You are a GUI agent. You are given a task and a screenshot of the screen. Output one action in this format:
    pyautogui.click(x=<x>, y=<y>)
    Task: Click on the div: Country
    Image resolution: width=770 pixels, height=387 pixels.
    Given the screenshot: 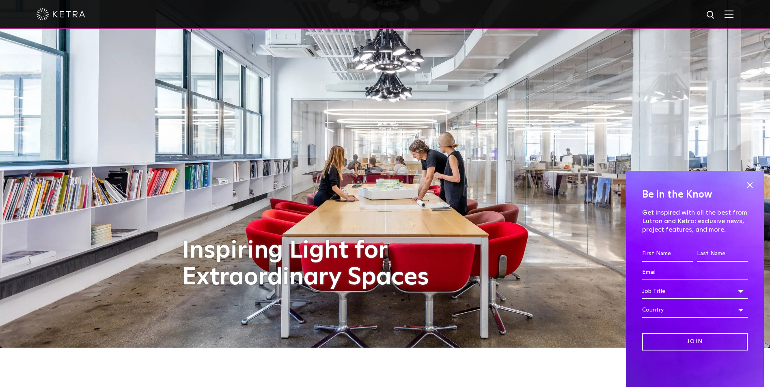 What is the action you would take?
    pyautogui.click(x=695, y=310)
    